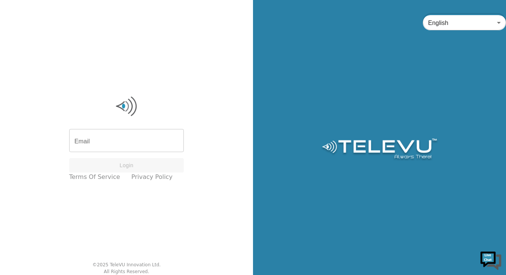  I want to click on img: Chat Widget, so click(491, 260).